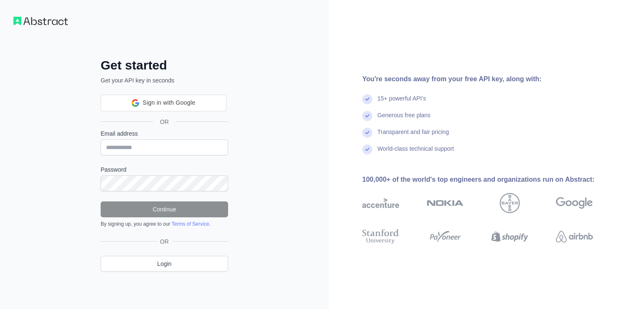 This screenshot has width=644, height=309. I want to click on div: You're seconds away from your free API key, along with:, so click(491, 79).